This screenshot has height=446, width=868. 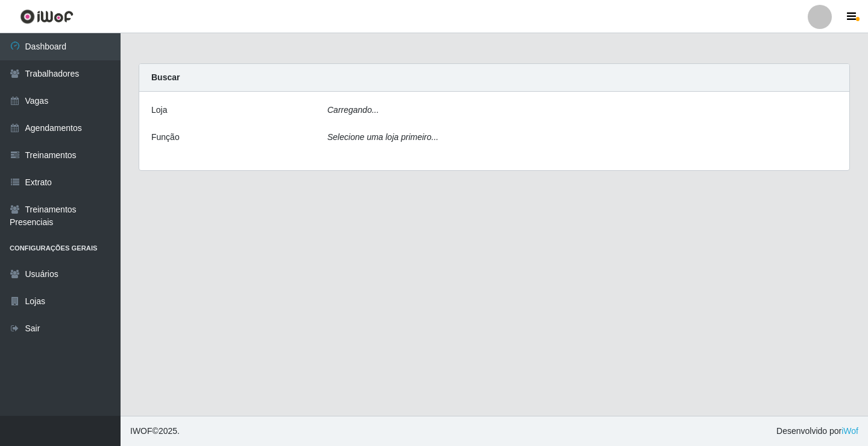 I want to click on label: Loja, so click(x=159, y=110).